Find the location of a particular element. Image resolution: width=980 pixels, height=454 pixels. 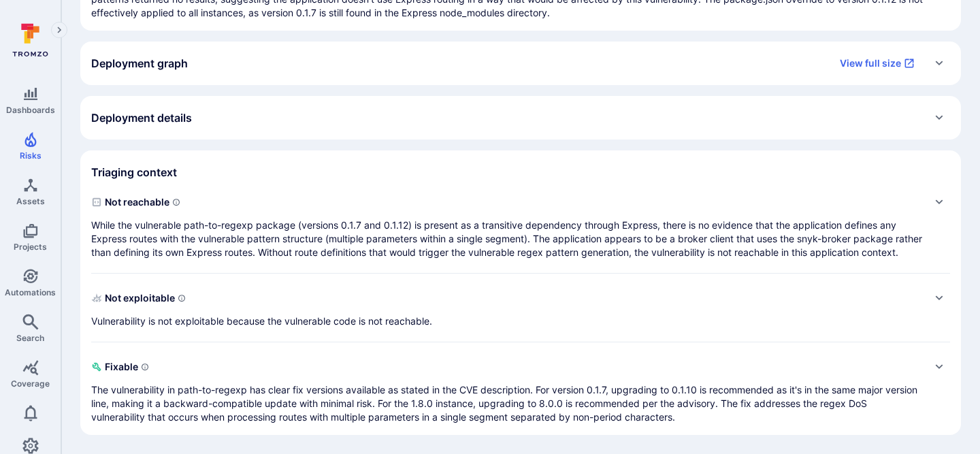

svg: Indicates if a vulnerability can be remediated or patched easily is located at coordinates (145, 367).